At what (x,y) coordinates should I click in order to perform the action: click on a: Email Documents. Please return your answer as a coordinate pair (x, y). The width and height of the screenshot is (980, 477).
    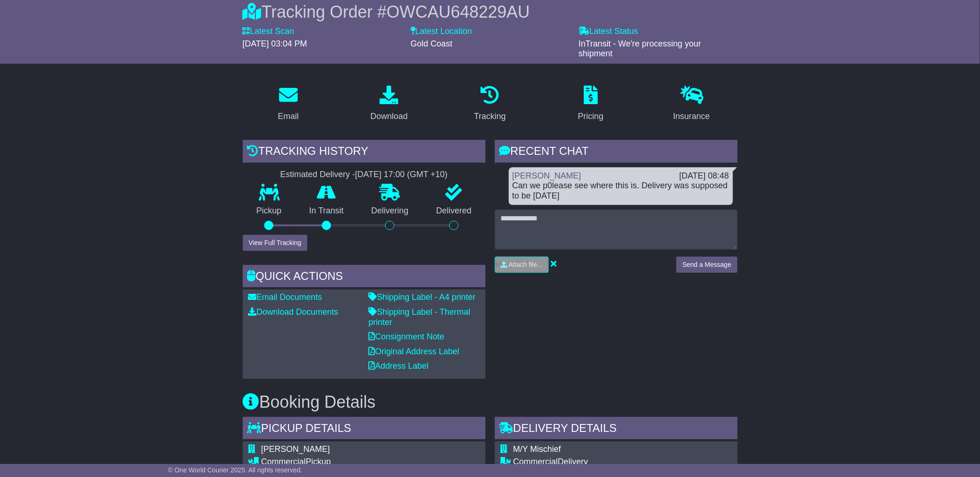
    Looking at the image, I should click on (285, 297).